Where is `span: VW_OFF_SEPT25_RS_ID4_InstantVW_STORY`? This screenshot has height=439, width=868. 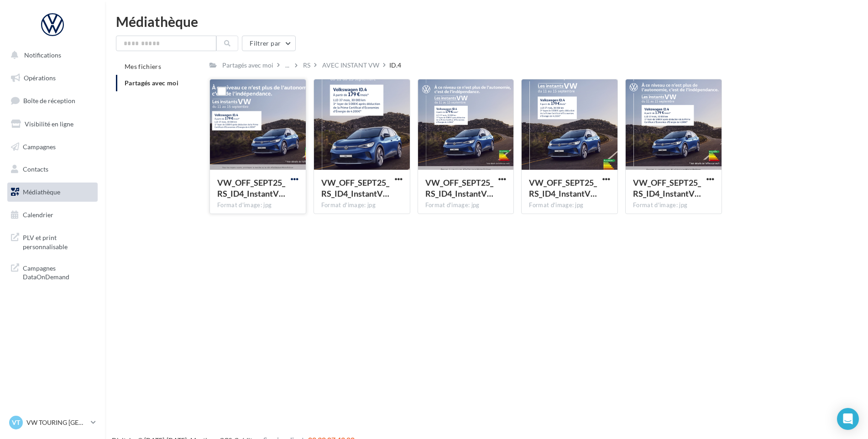
span: VW_OFF_SEPT25_RS_ID4_InstantVW_STORY is located at coordinates (355, 188).